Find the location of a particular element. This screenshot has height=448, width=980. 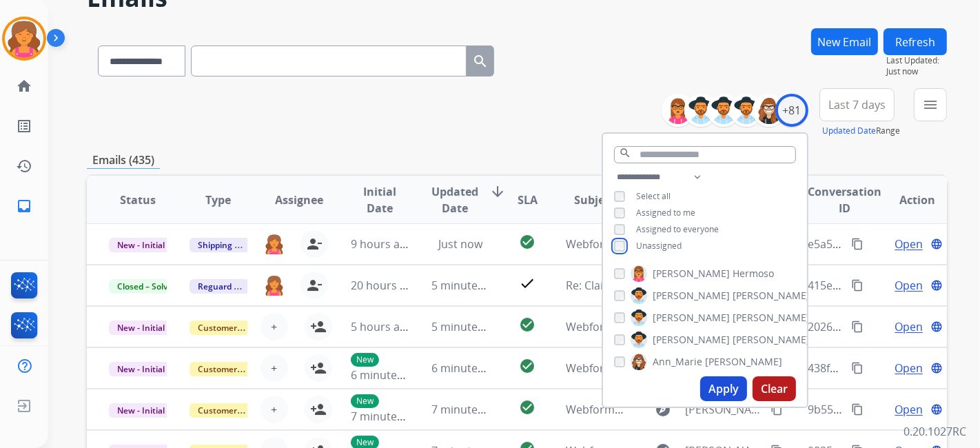

p: Emails (435) is located at coordinates (123, 160).